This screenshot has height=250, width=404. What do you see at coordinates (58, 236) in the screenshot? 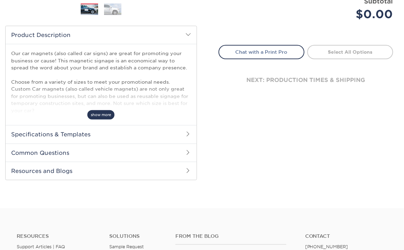
I see `h4: Resources` at bounding box center [58, 236].